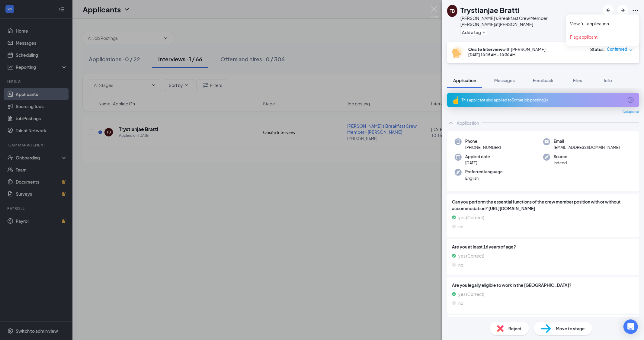 This screenshot has width=644, height=340. I want to click on button: PlusAdd a tag, so click(474, 32).